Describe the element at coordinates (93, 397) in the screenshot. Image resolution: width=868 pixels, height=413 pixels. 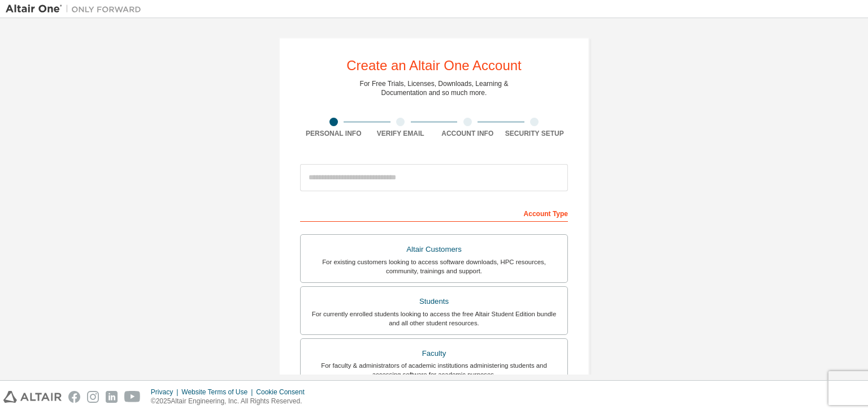
I see `img: instagram.svg` at that location.